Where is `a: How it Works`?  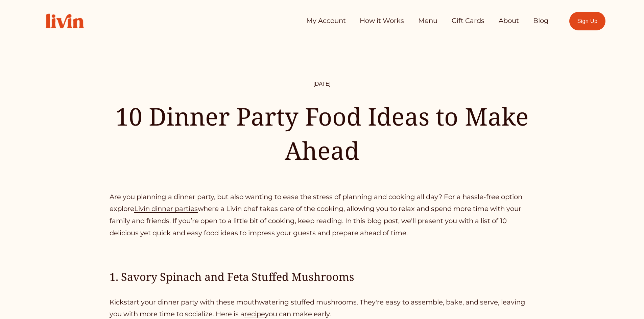 a: How it Works is located at coordinates (382, 21).